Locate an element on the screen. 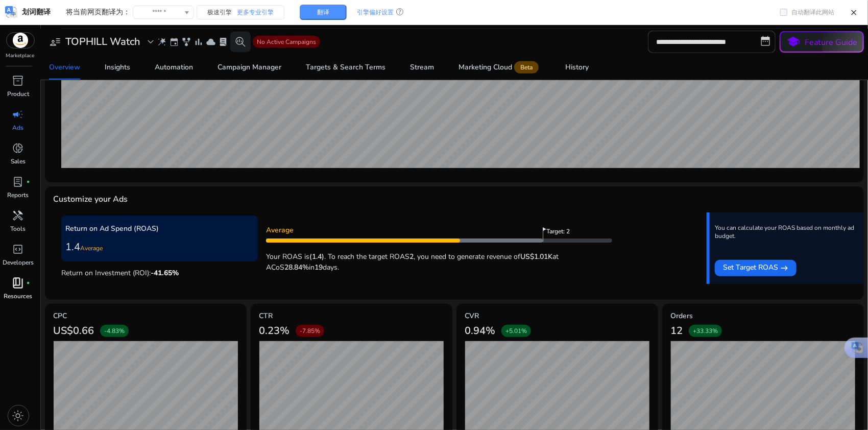  span: family_history is located at coordinates (186, 42).